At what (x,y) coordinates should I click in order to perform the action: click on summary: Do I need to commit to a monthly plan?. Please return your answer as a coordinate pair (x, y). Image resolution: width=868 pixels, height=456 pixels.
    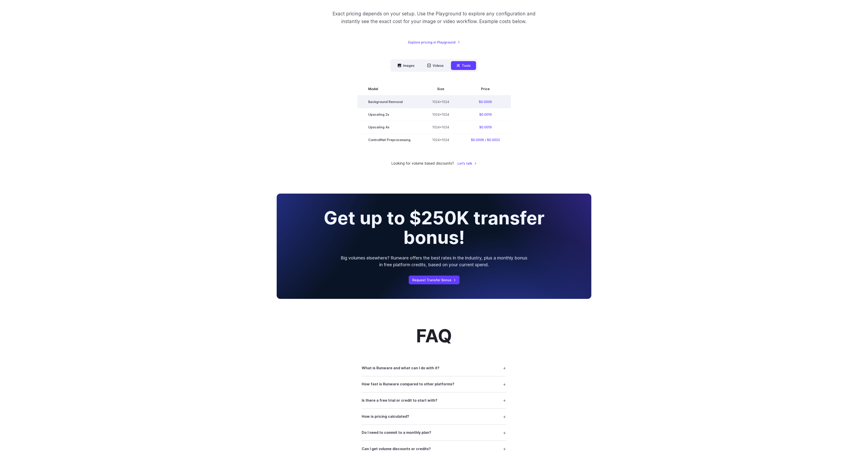
    Looking at the image, I should click on (434, 433).